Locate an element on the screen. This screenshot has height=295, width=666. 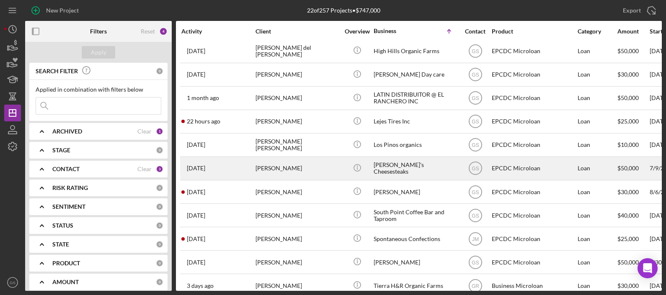
div: Spontaneous Confections is located at coordinates (416, 239).